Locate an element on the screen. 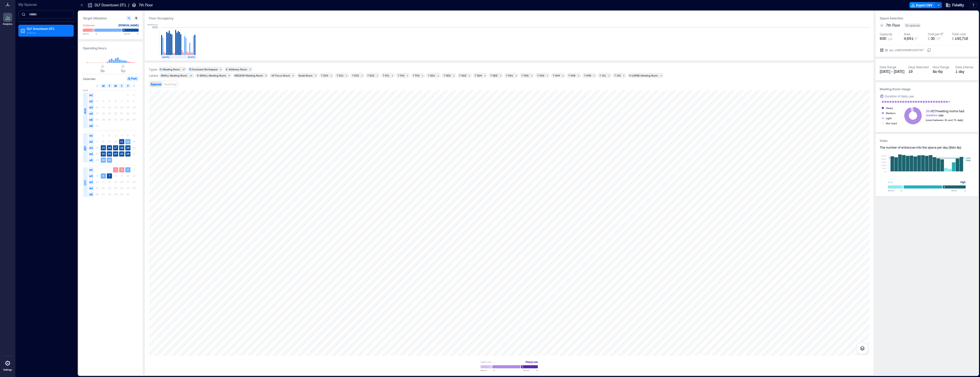 This screenshot has width=980, height=377. text: 7 is located at coordinates (109, 175).